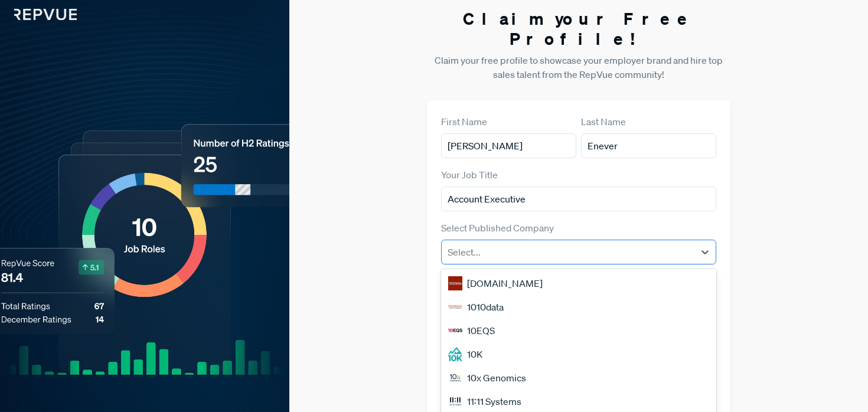 Image resolution: width=868 pixels, height=412 pixels. What do you see at coordinates (604, 121) in the screenshot?
I see `label: Last Name` at bounding box center [604, 121].